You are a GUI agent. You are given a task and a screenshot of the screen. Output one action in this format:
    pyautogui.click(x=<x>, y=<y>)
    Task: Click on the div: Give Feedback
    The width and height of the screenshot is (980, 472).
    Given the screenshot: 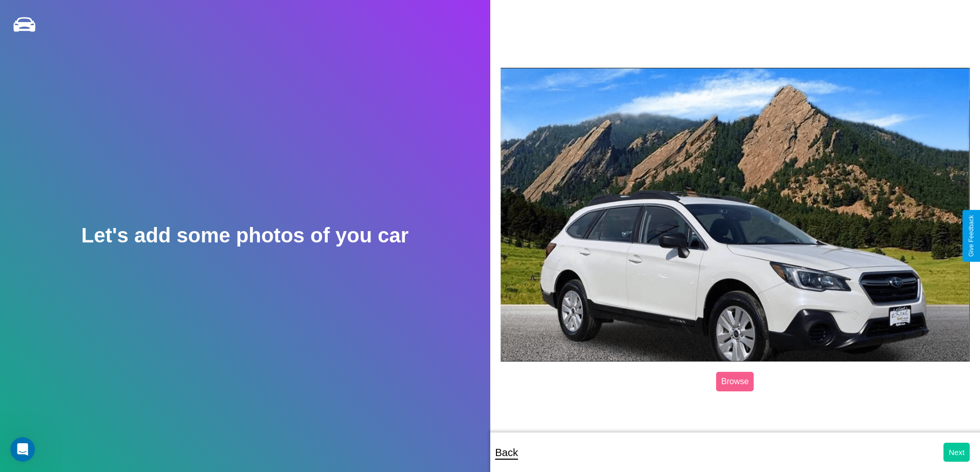 What is the action you would take?
    pyautogui.click(x=971, y=236)
    